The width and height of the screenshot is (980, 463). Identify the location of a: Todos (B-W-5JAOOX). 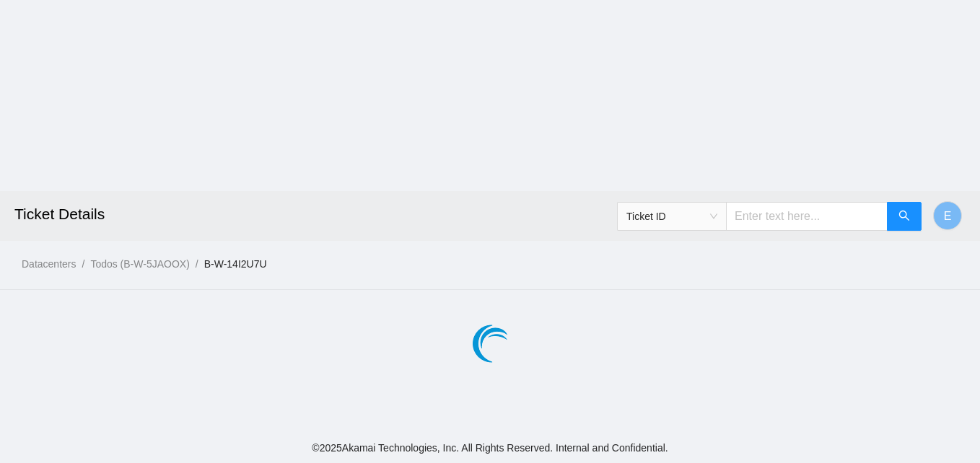
(139, 264).